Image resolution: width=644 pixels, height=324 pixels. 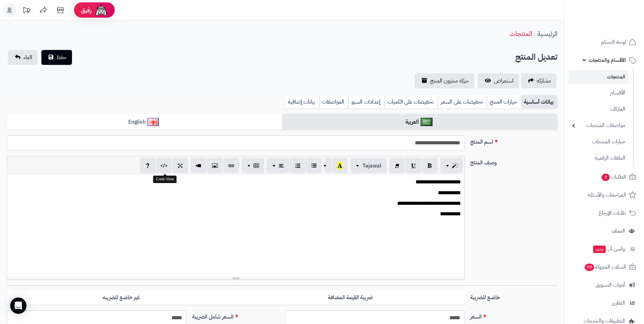 What do you see at coordinates (366, 102) in the screenshot?
I see `a: إعدادات السيو` at bounding box center [366, 102].